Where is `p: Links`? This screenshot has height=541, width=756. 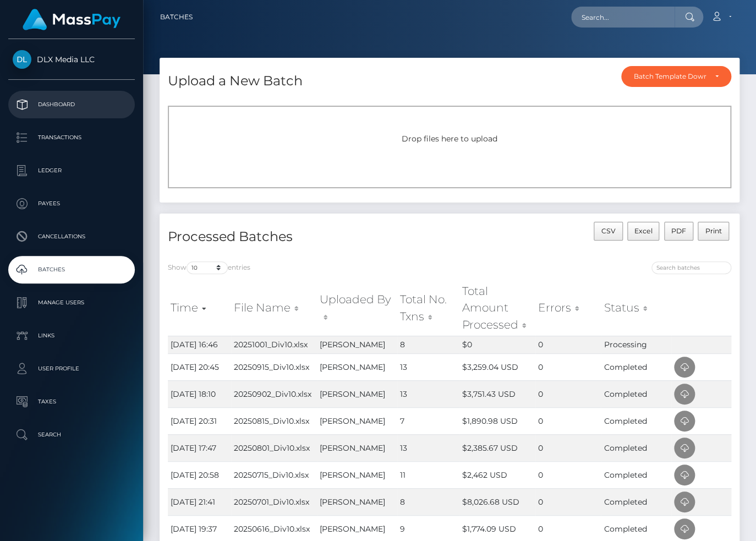
p: Links is located at coordinates (72, 336).